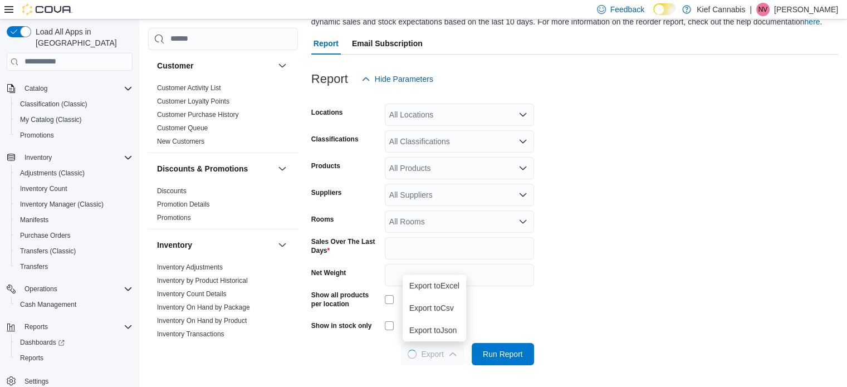 The width and height of the screenshot is (847, 387). I want to click on span: Customer Purchase History, so click(198, 115).